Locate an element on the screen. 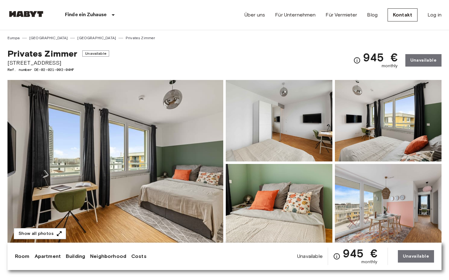 This screenshot has width=449, height=280. a: Costs is located at coordinates (139, 257).